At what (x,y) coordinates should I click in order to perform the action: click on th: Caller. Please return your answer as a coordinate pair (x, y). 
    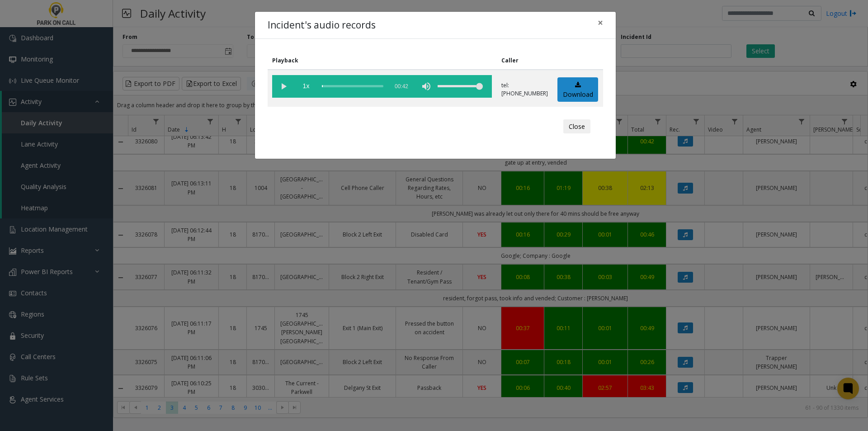
    Looking at the image, I should click on (525, 61).